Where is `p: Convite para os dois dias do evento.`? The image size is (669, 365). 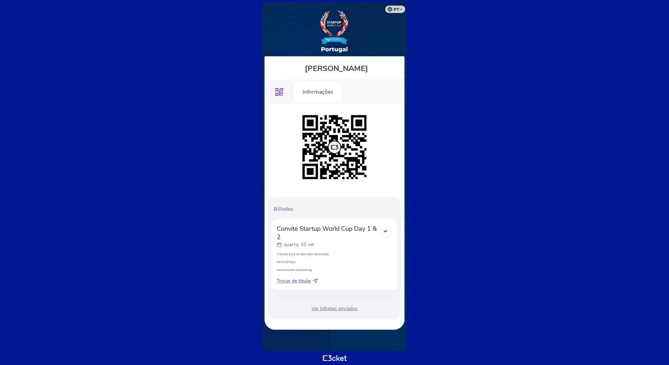
p: Convite para os dois dias do evento. is located at coordinates (334, 254).